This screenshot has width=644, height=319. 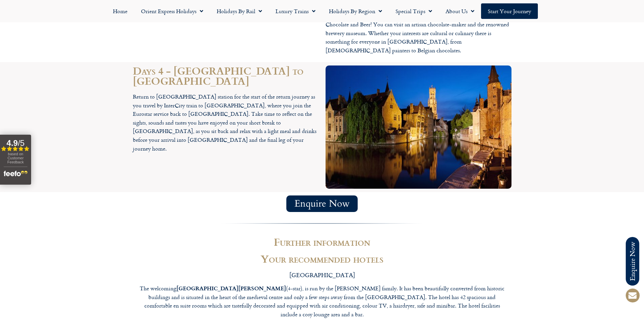 What do you see at coordinates (172, 11) in the screenshot?
I see `a: Orient Express Holidays` at bounding box center [172, 11].